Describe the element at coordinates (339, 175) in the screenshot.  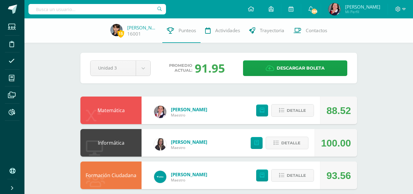
I see `div: 93.56` at that location.